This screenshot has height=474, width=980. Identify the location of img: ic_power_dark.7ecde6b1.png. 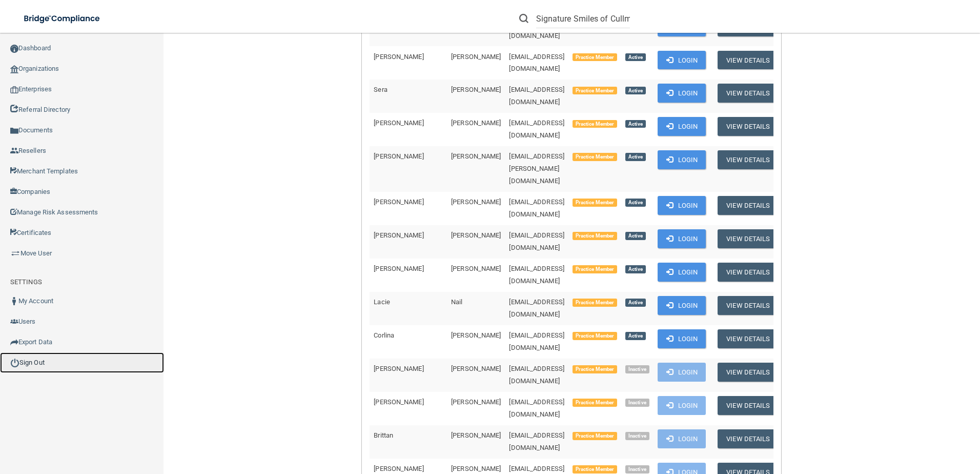
(15, 363).